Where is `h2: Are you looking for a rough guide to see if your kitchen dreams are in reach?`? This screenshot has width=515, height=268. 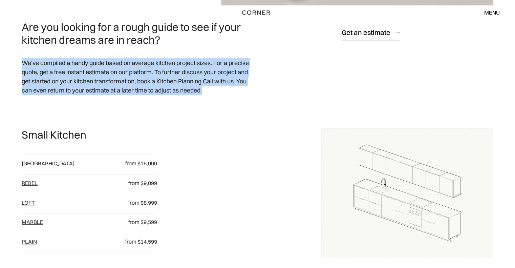 h2: Are you looking for a rough guide to see if your kitchen dreams are in reach? is located at coordinates (137, 34).